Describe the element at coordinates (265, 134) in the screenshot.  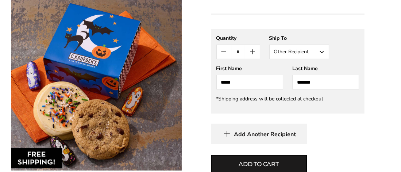
I see `span: Add Another Recipient` at that location.